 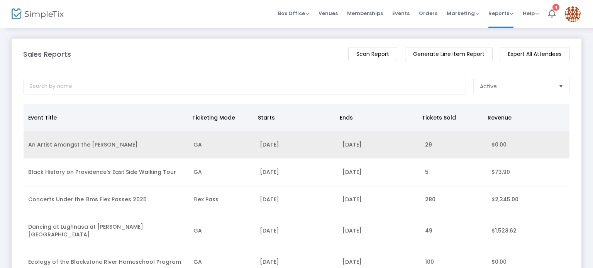 I want to click on th: Ends, so click(x=376, y=118).